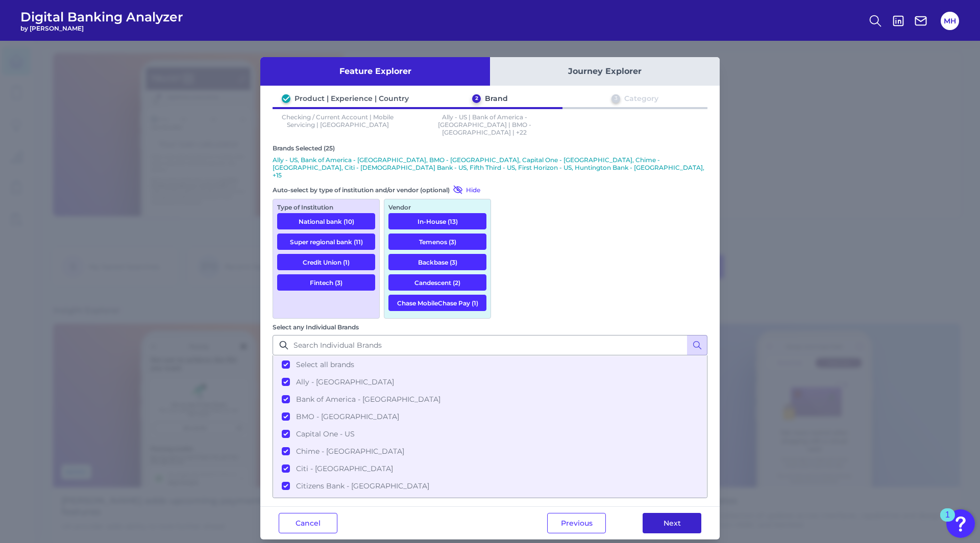 Image resolution: width=980 pixels, height=543 pixels. What do you see at coordinates (352, 98) in the screenshot?
I see `div: Product | Experience | Country` at bounding box center [352, 98].